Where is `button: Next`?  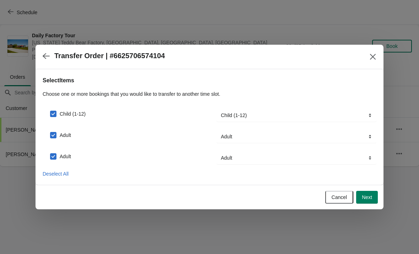 button: Next is located at coordinates (366, 197).